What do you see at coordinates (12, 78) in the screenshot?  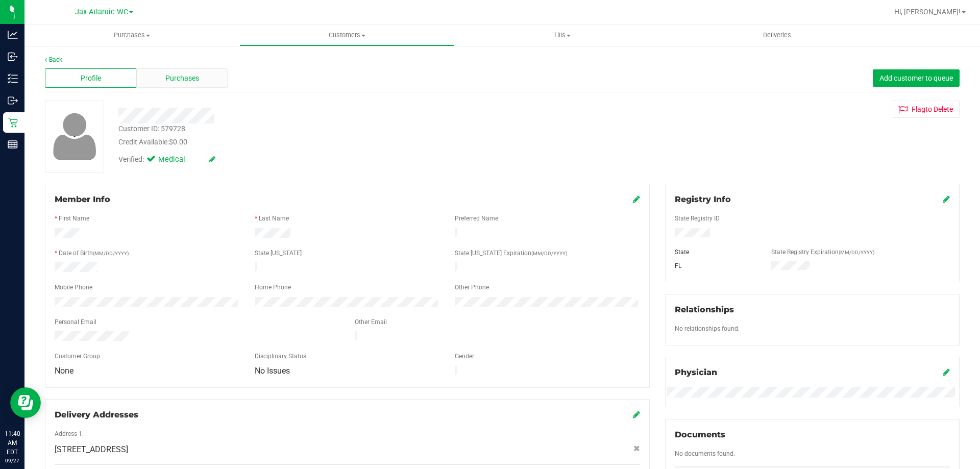 I see `inline-svg: Inventory` at bounding box center [12, 78].